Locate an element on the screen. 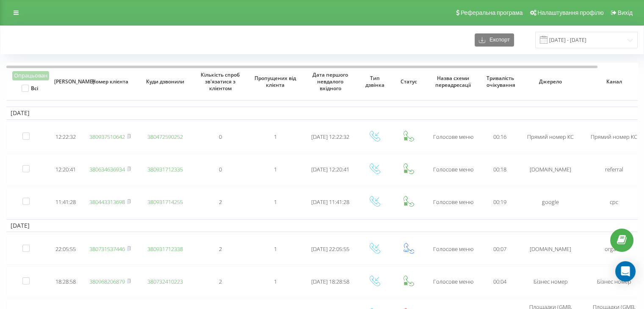 This screenshot has width=644, height=309. td: Бізнес номер is located at coordinates (551, 282).